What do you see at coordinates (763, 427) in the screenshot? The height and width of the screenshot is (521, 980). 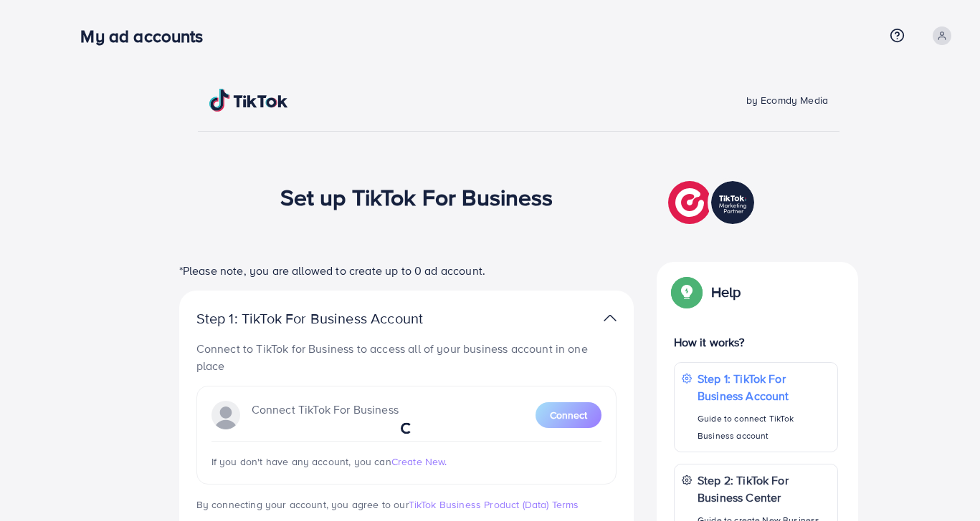 I see `p: Guide to connect TikTok Business account` at bounding box center [763, 427].